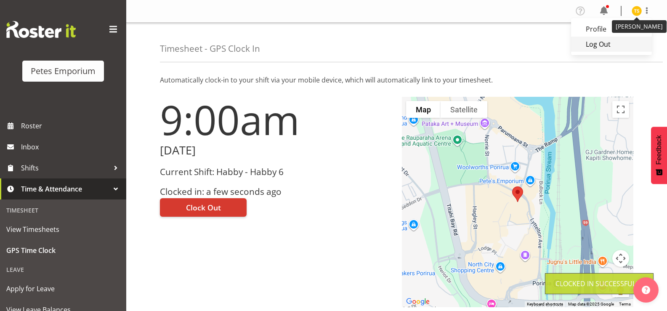 Image resolution: width=667 pixels, height=311 pixels. I want to click on p: Automatically clock-in to your shift via your mobile device, which will automatically link to you..., so click(396, 80).